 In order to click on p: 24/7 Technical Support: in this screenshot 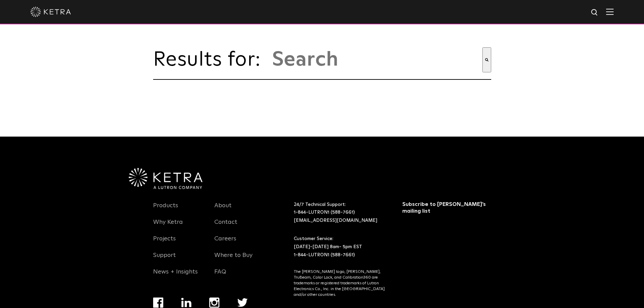, I will do `click(339, 212)`.